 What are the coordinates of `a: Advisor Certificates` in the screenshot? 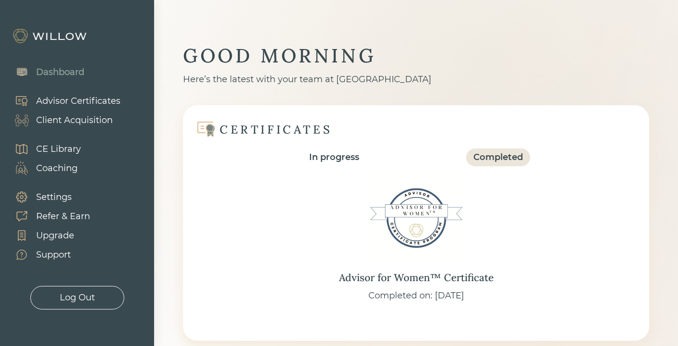 It's located at (63, 101).